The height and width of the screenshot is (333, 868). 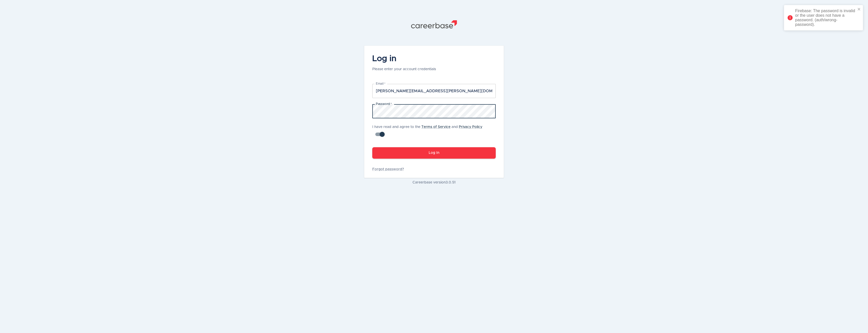 I want to click on label: Password, so click(x=384, y=104).